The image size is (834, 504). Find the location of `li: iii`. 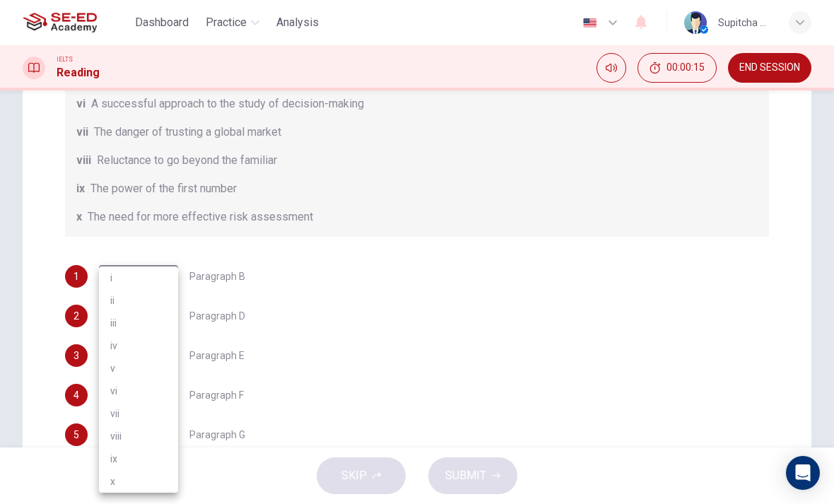

li: iii is located at coordinates (139, 323).